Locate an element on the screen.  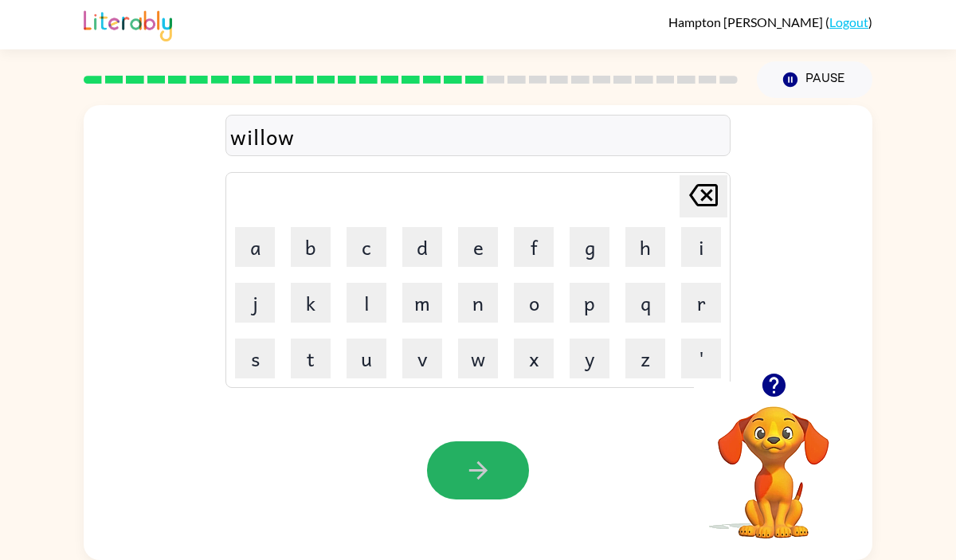
button: w is located at coordinates (478, 358).